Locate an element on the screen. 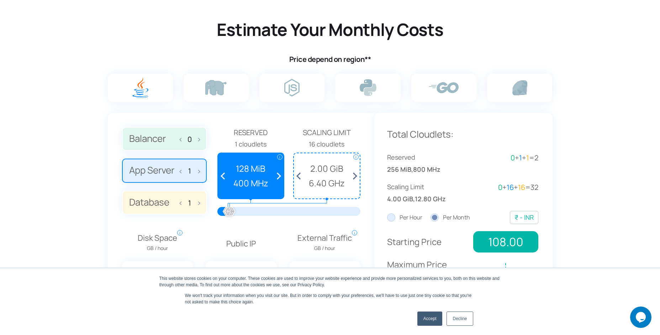 This screenshot has width=660, height=335. a: Decline is located at coordinates (460, 319).